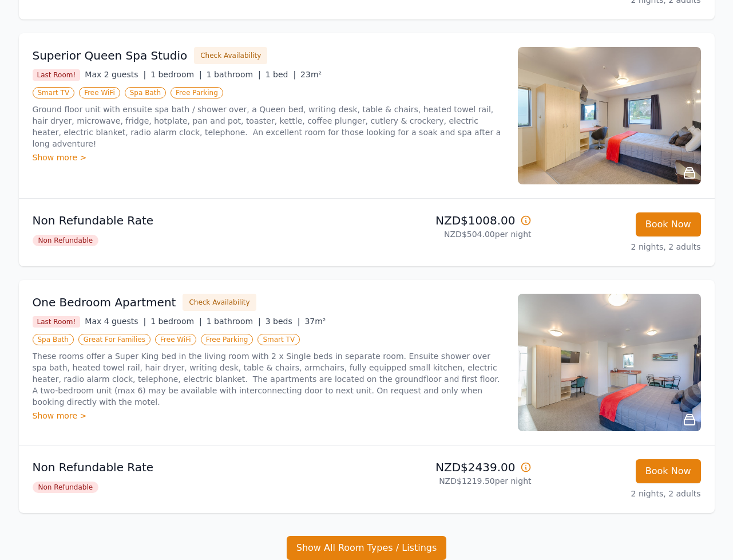 The width and height of the screenshot is (733, 560). I want to click on span: 3 beds |, so click(283, 321).